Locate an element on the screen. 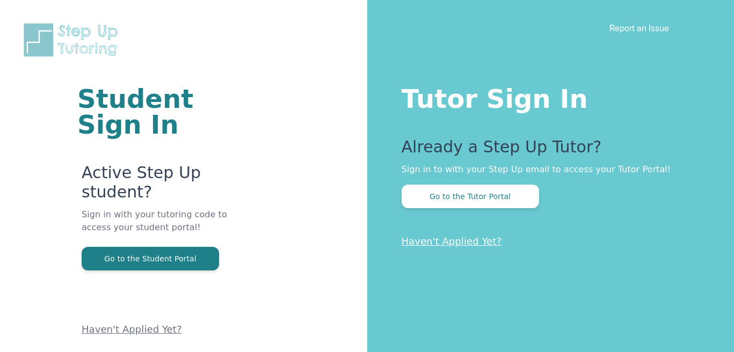  p: Already a Step Up Tutor? is located at coordinates (547, 150).